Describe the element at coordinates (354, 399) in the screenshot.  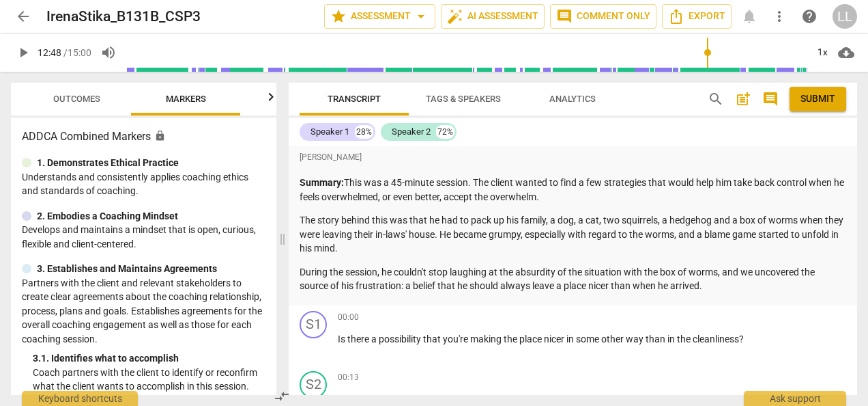
I see `span: mean` at that location.